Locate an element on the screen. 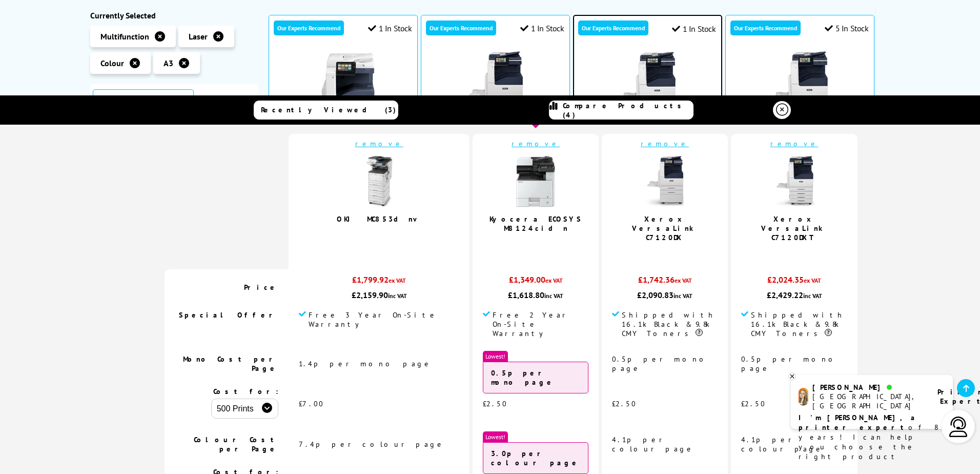 The height and width of the screenshot is (474, 980). div: £2,024.35 is located at coordinates (795, 282).